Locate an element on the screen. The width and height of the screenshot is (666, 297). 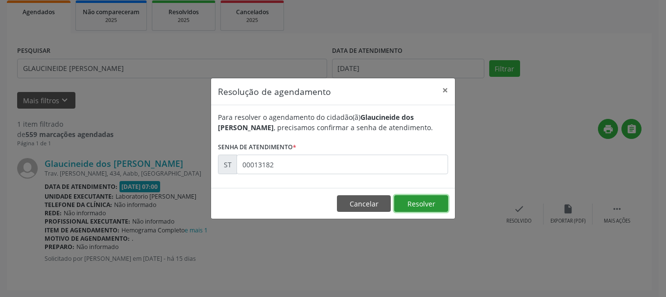
button: Close is located at coordinates (445, 90).